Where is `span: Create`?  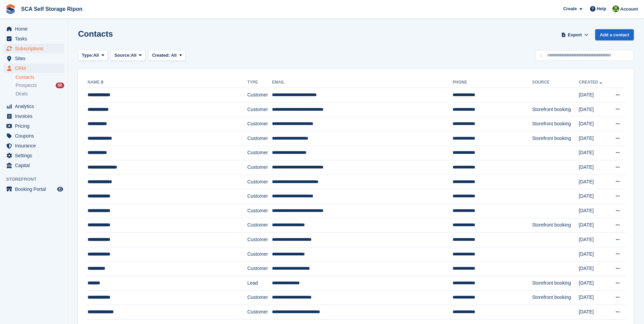 span: Create is located at coordinates (570, 9).